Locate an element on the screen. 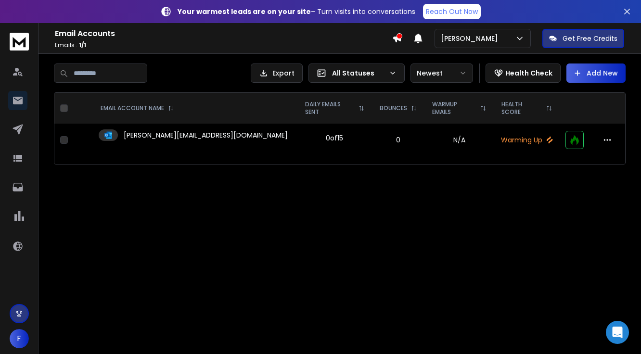 The height and width of the screenshot is (354, 641). img: logo is located at coordinates (19, 41).